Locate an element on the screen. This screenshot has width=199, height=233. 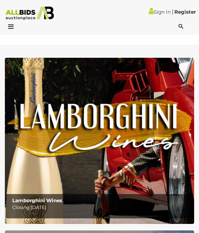
a: Sign In is located at coordinates (160, 12).